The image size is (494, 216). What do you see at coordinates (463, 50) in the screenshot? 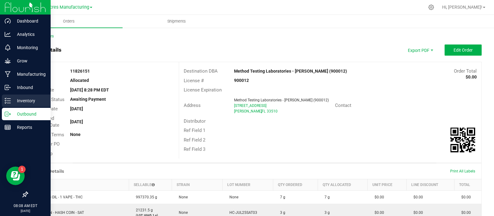
I see `span: Edit Order` at bounding box center [463, 50].